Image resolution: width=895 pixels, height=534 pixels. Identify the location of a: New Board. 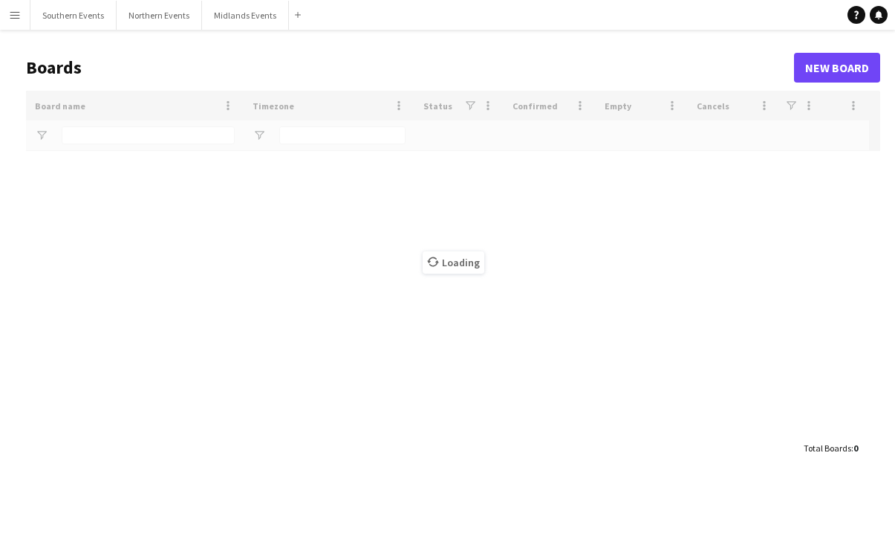
(838, 68).